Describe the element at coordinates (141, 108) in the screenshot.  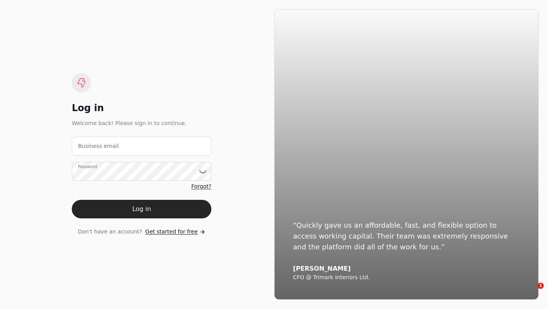
I see `div: Log in` at that location.